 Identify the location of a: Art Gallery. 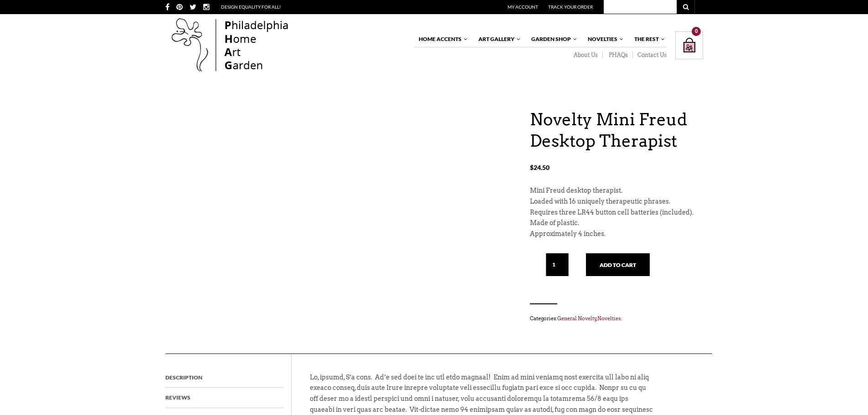
(498, 39).